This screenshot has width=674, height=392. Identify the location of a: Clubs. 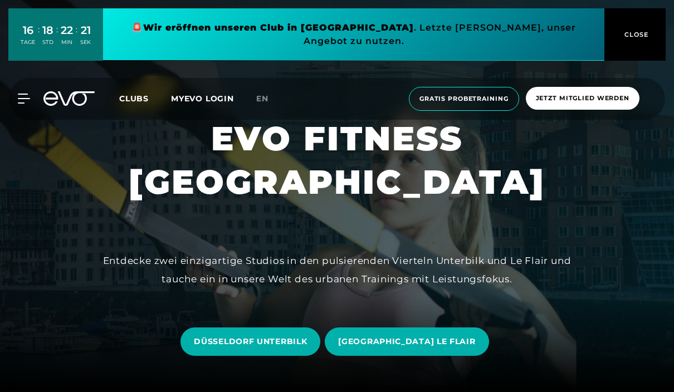
(145, 98).